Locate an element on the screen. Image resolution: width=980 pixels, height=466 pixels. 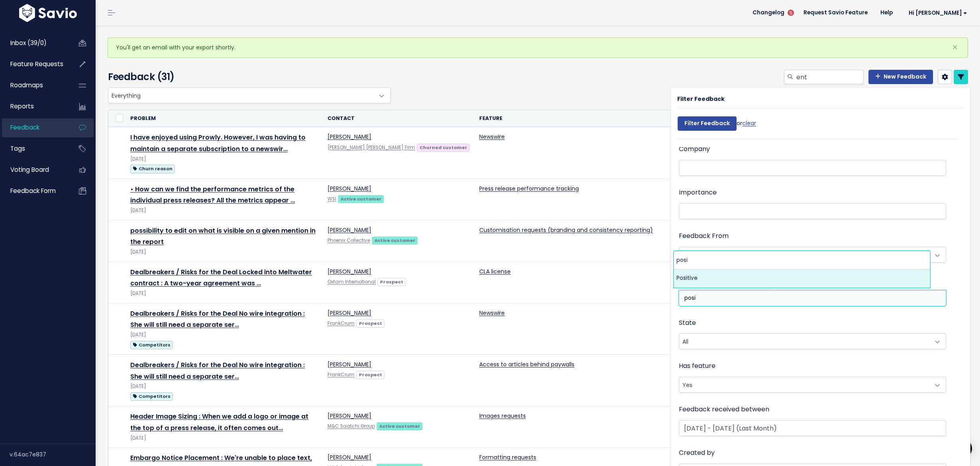
a: possibility to edit on what is visible on a given mention in the report is located at coordinates (222, 237).